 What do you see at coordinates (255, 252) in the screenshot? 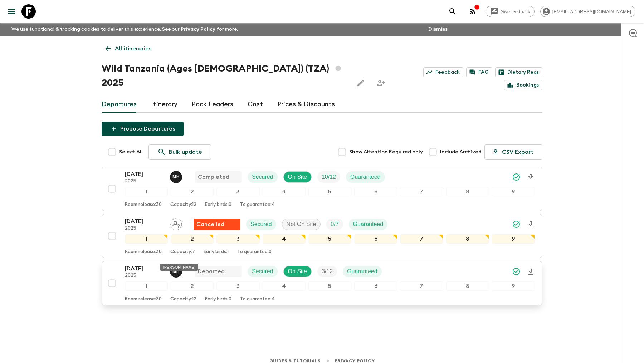
I see `p: To guarantee: 0` at bounding box center [255, 252].